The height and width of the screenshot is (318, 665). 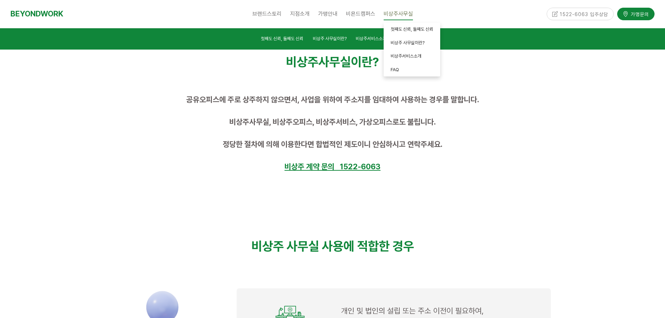 I want to click on a: 가맹문의, so click(x=636, y=14).